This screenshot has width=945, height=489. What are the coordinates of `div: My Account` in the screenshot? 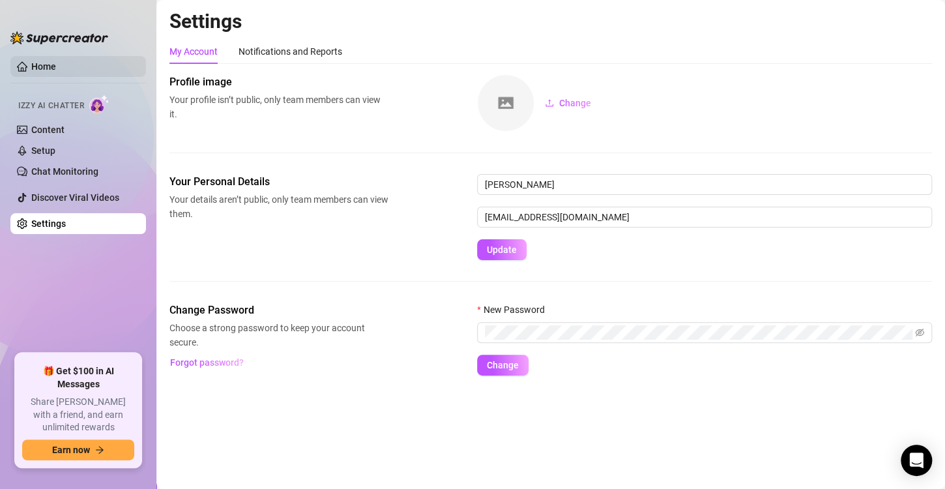 It's located at (193, 51).